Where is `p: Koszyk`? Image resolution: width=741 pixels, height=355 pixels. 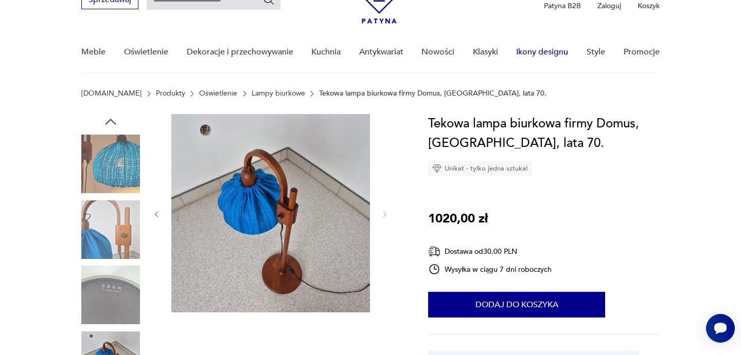 p: Koszyk is located at coordinates (648, 6).